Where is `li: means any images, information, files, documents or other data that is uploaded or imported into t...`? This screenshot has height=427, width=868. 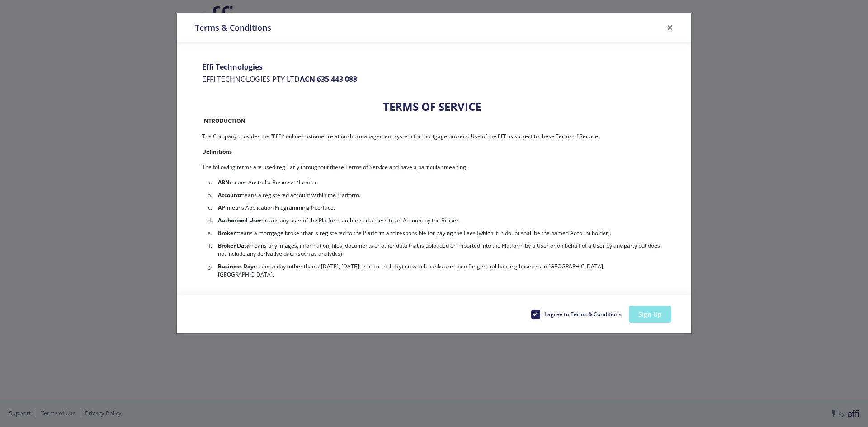 li: means any images, information, files, documents or other data that is uploaded or imported into t... is located at coordinates (437, 250).